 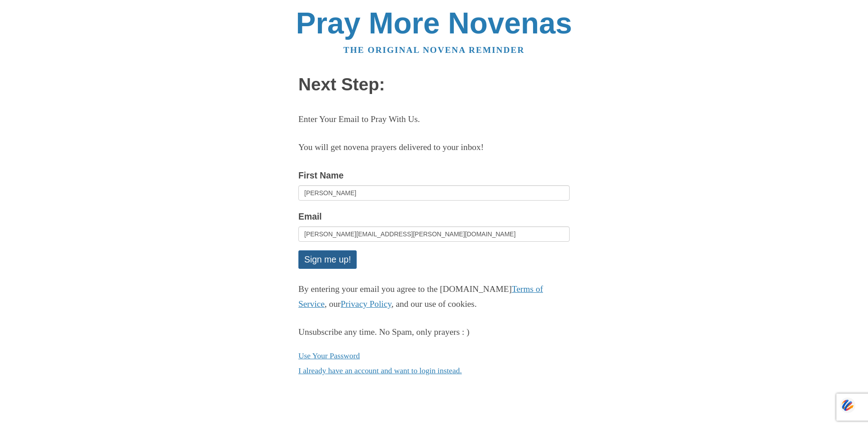 What do you see at coordinates (327, 260) in the screenshot?
I see `button: Sign me up!` at bounding box center [327, 260].